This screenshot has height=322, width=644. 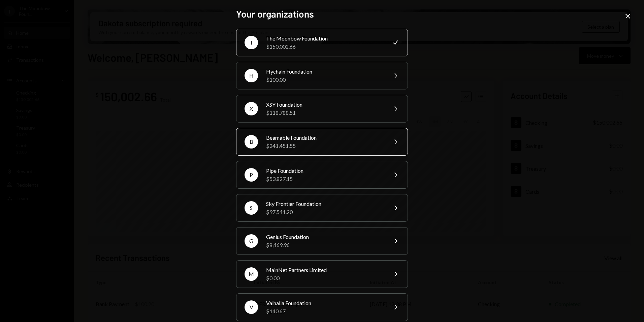 I want to click on button: GGenius Foundation$8,469.96, so click(x=322, y=241).